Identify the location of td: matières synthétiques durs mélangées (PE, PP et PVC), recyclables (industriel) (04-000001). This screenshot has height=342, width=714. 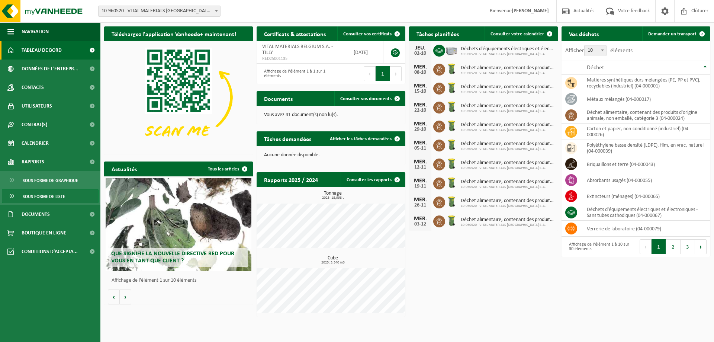
(646, 83).